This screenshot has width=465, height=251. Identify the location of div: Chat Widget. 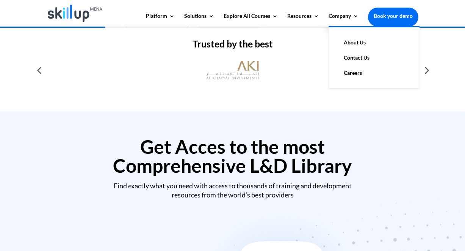
(400, 210).